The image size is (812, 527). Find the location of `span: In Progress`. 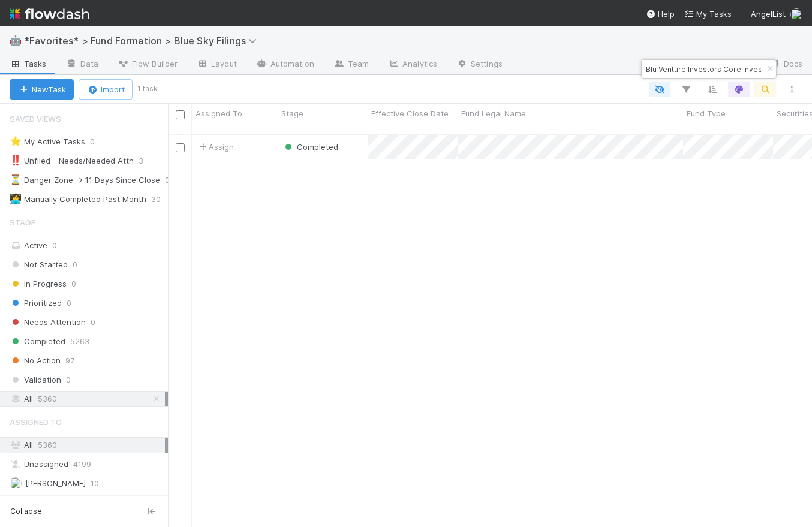

span: In Progress is located at coordinates (38, 284).